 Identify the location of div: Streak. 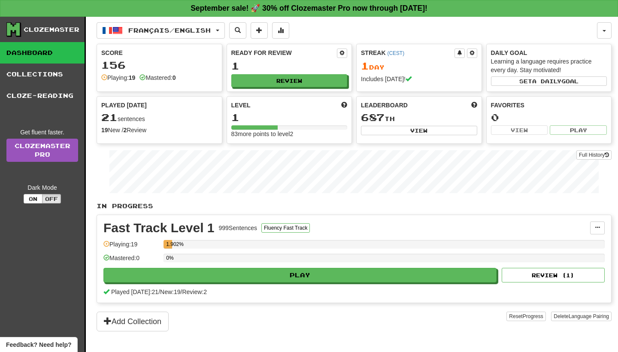
(407, 53).